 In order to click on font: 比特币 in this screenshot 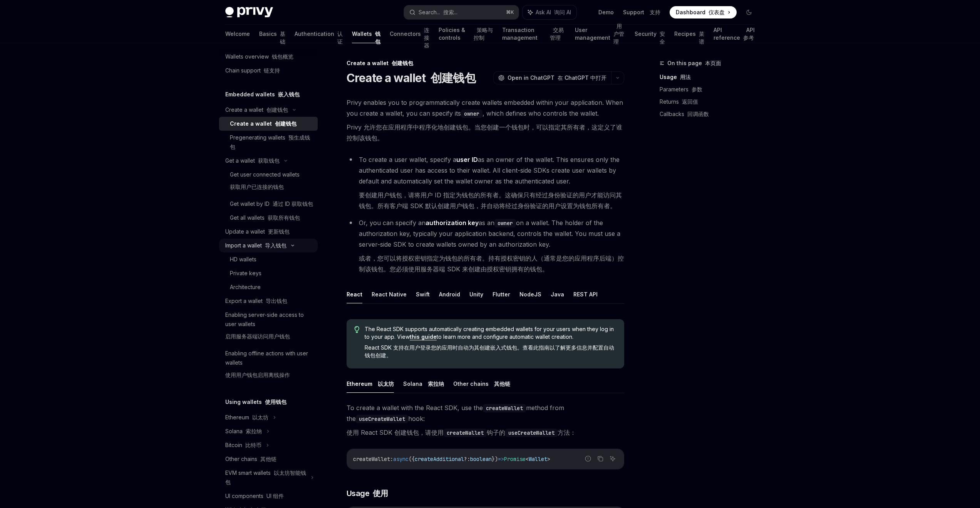, I will do `click(254, 444)`.